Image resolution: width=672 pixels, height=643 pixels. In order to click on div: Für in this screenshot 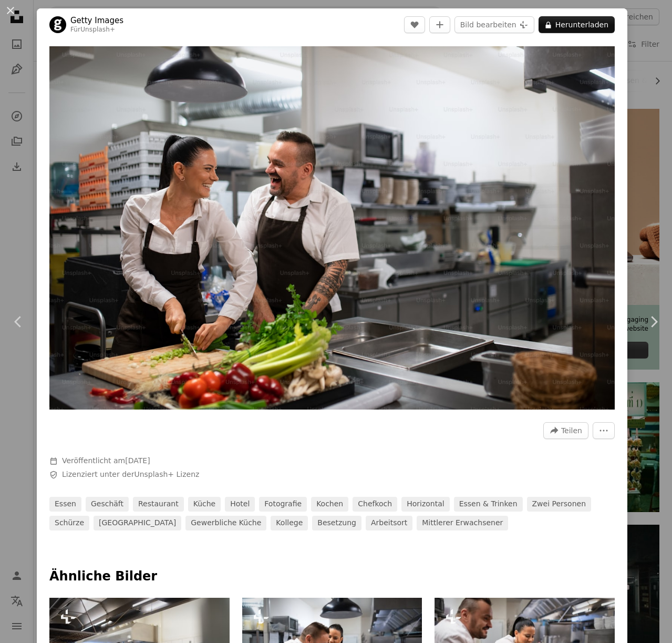, I will do `click(96, 30)`.